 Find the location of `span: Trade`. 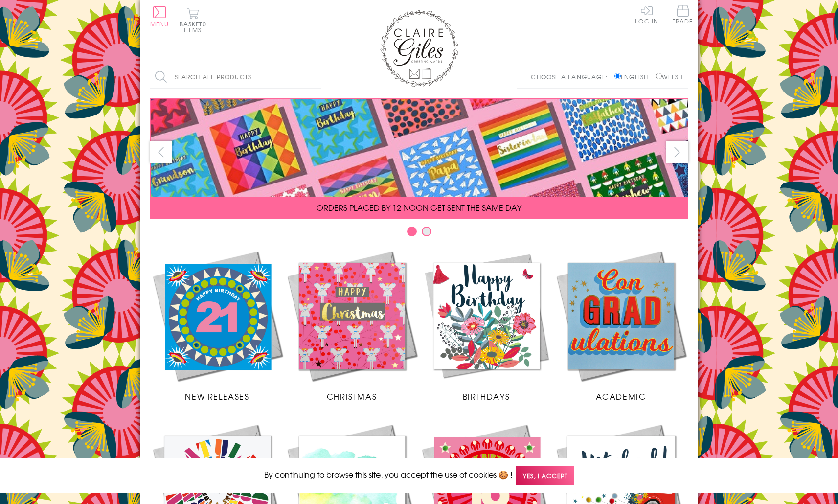

span: Trade is located at coordinates (683, 14).